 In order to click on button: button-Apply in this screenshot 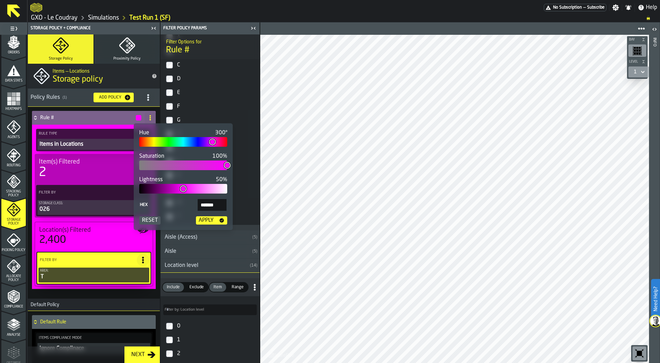, I will do `click(212, 220)`.